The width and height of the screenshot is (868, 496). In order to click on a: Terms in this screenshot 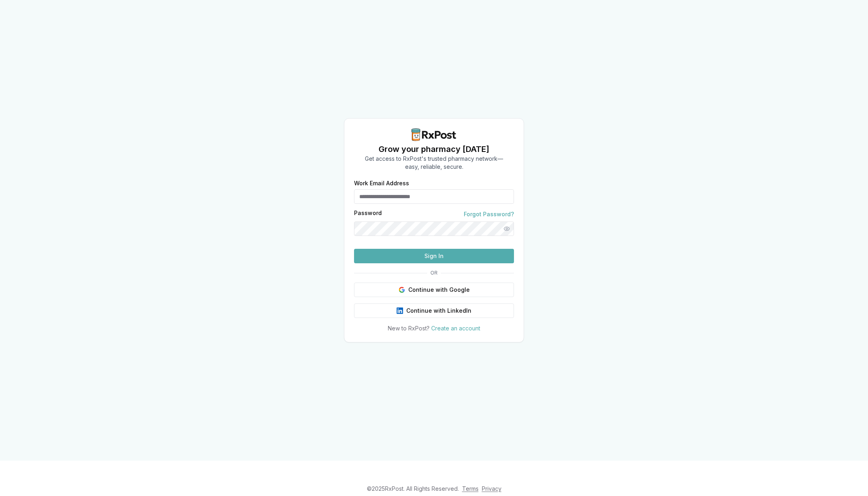, I will do `click(470, 489)`.